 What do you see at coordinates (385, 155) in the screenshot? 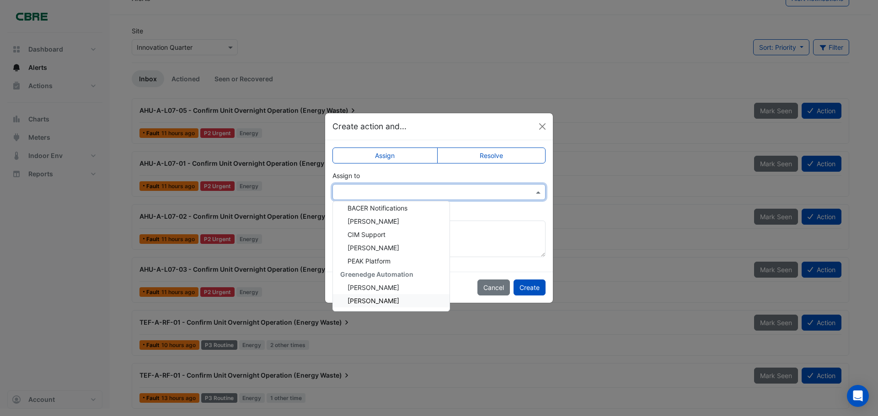
I see `label: Assign` at bounding box center [385, 155].